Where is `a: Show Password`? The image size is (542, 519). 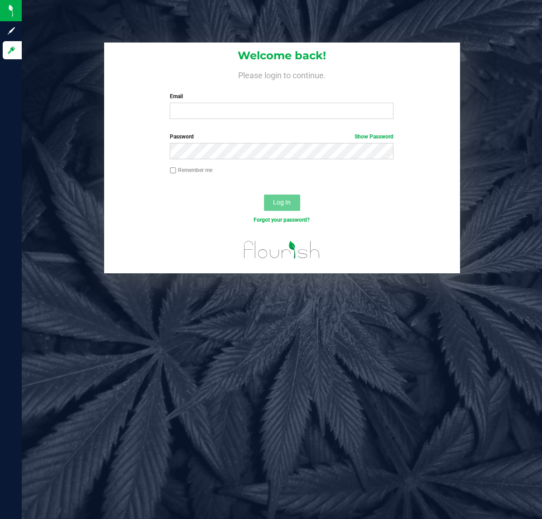
a: Show Password is located at coordinates (374, 137).